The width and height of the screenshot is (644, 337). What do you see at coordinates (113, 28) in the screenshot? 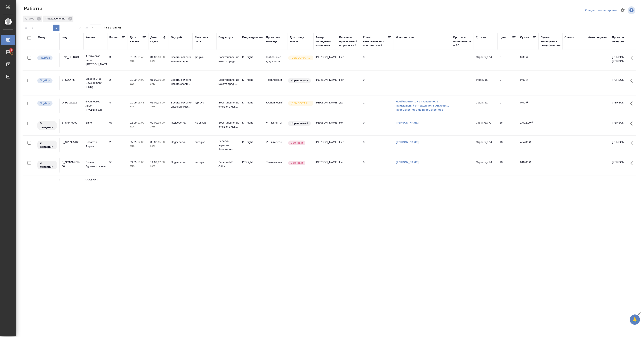
I see `span: из 1 страниц` at bounding box center [113, 28].